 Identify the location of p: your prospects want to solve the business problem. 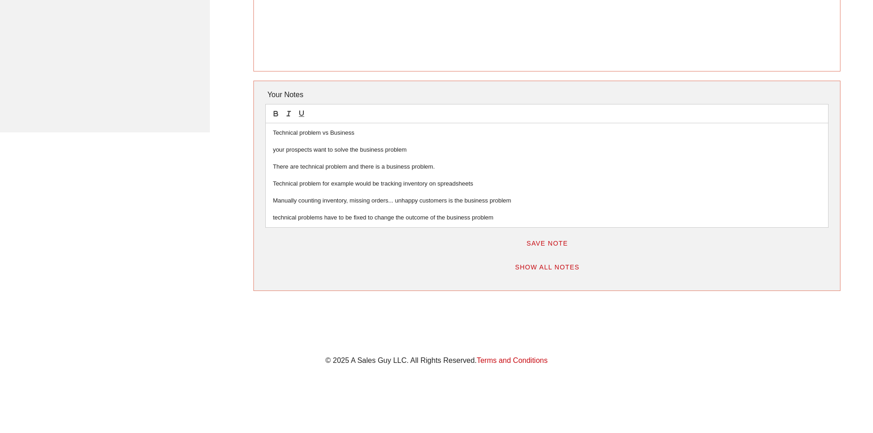
(547, 150).